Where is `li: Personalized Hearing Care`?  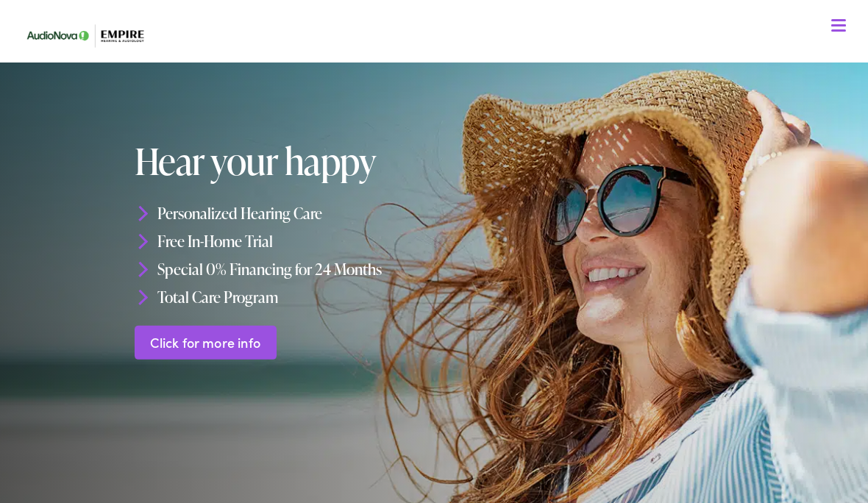
li: Personalized Hearing Care is located at coordinates (352, 213).